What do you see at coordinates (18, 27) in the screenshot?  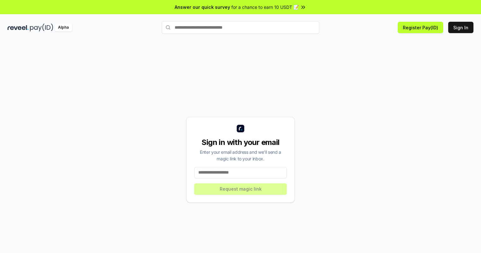 I see `img: reveel_dark` at bounding box center [18, 27].